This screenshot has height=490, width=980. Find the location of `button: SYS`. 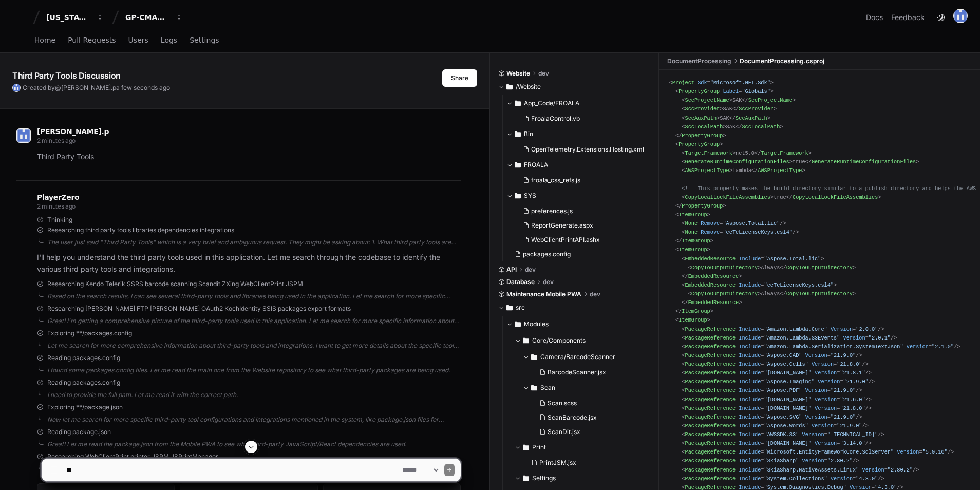

button: SYS is located at coordinates (579, 196).